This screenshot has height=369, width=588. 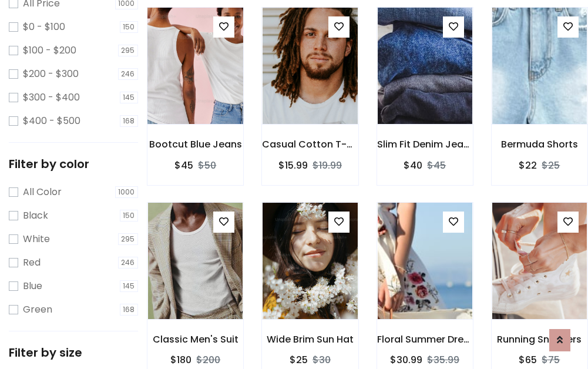 I want to click on h6: Running Sneakers, so click(x=540, y=339).